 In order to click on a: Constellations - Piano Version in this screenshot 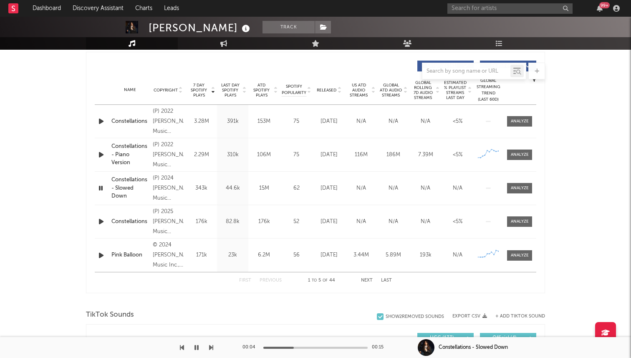, I will do `click(130, 154)`.